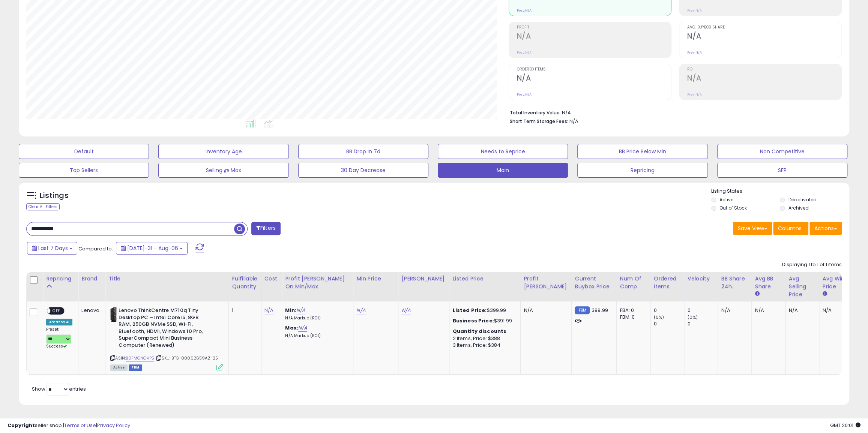 This screenshot has width=868, height=433. Describe the element at coordinates (726, 199) in the screenshot. I see `label: Active` at that location.